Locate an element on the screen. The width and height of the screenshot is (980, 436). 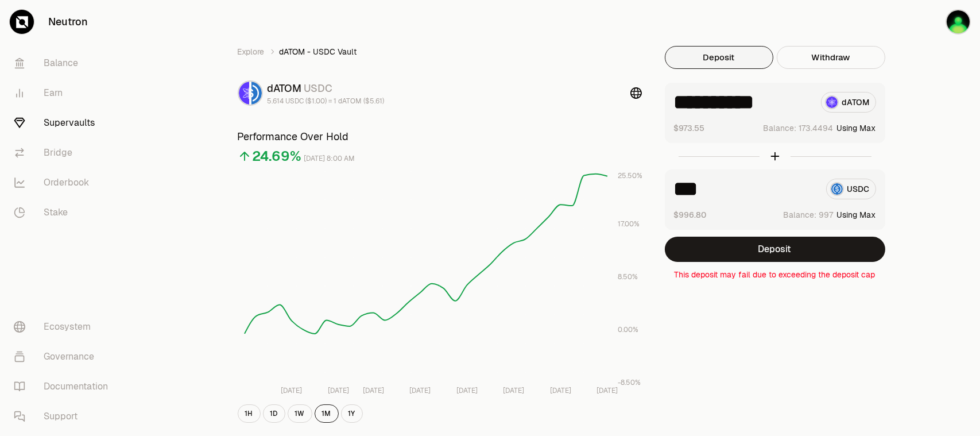
a: Balance is located at coordinates (64, 63).